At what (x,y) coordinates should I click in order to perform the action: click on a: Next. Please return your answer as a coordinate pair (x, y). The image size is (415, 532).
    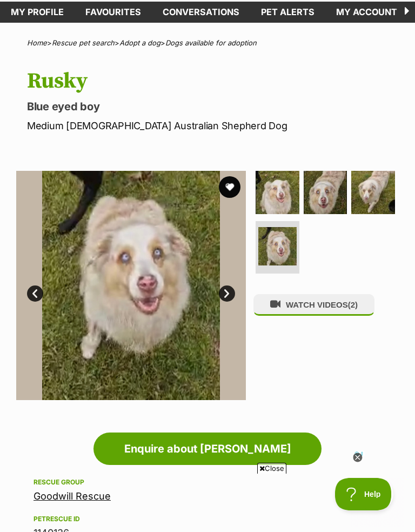
    Looking at the image, I should click on (227, 294).